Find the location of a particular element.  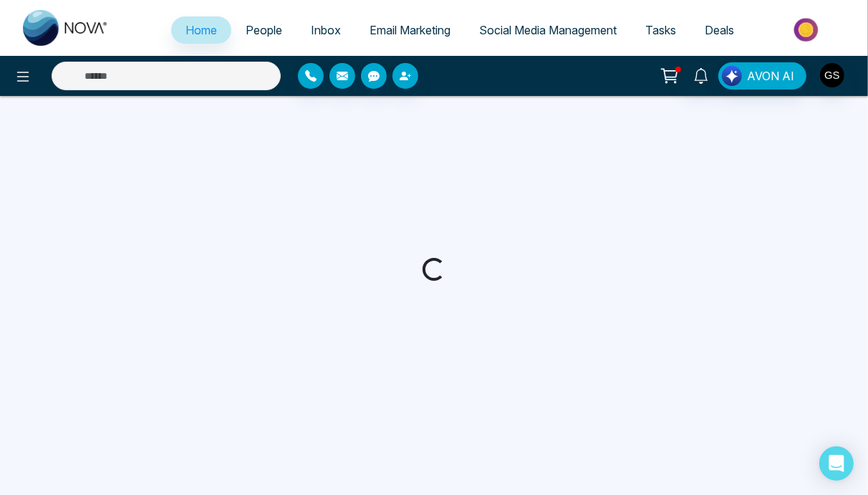

a: Deals is located at coordinates (720, 30).